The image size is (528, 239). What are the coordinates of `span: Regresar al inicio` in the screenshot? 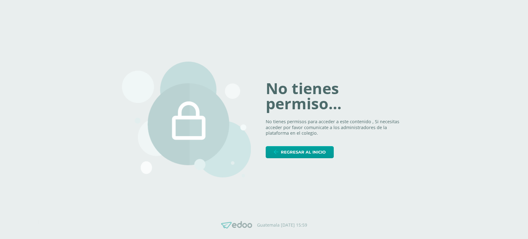 It's located at (303, 152).